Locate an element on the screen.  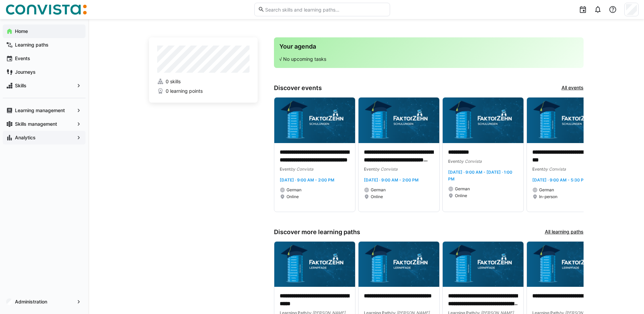
a: All learning paths is located at coordinates (564, 232).